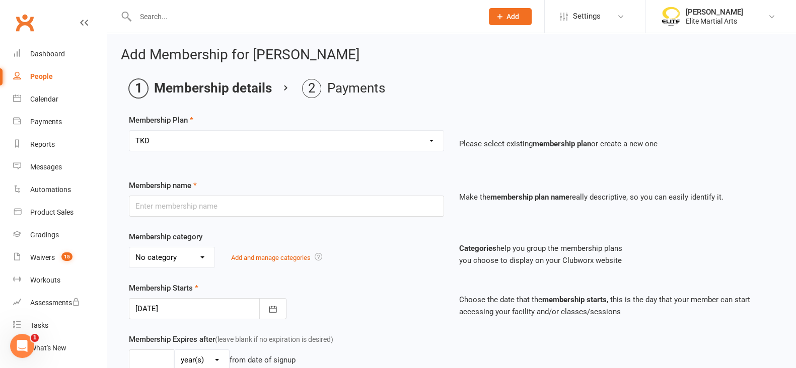 The width and height of the screenshot is (796, 368). What do you see at coordinates (47, 54) in the screenshot?
I see `div: Dashboard` at bounding box center [47, 54].